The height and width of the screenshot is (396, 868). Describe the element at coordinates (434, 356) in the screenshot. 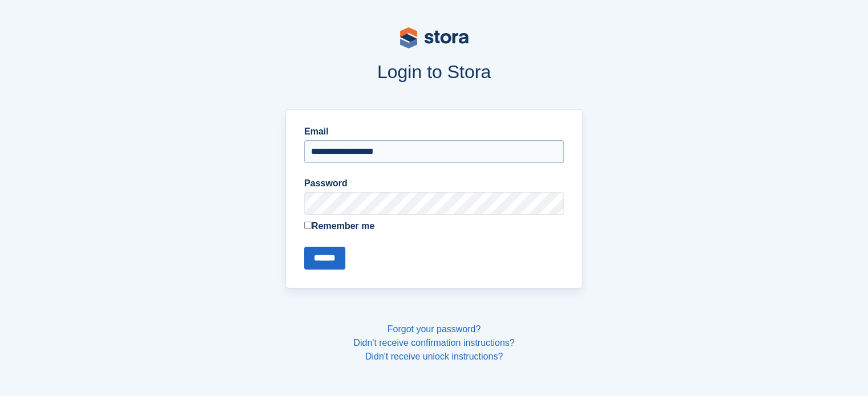

I see `a: Didn't receive unlock instructions?` at that location.